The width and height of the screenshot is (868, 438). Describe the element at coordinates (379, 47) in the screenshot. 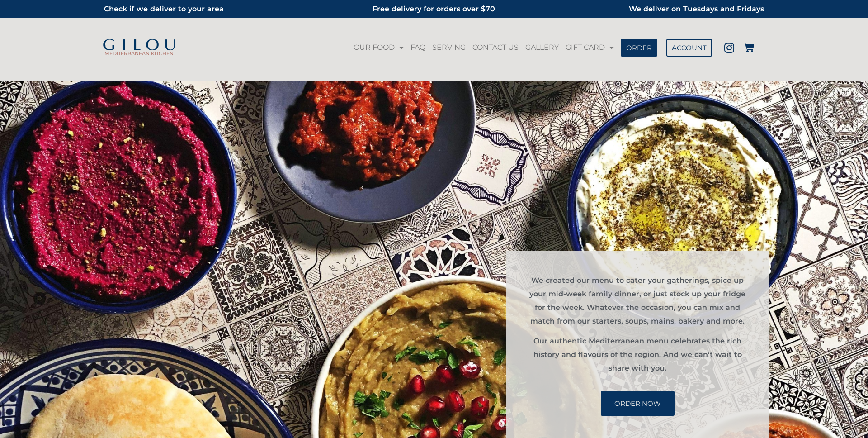

I see `a: OUR FOOD` at that location.